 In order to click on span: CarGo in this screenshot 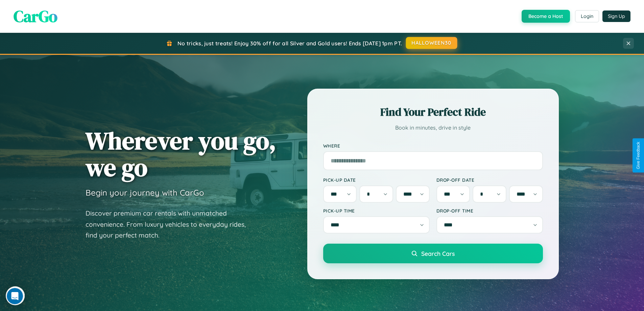, I will do `click(36, 16)`.